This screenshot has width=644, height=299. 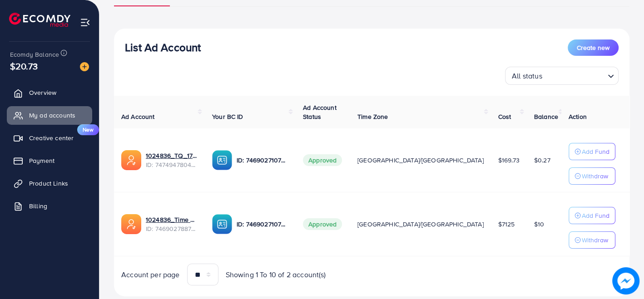 What do you see at coordinates (319, 112) in the screenshot?
I see `span: Ad Account Status` at bounding box center [319, 112].